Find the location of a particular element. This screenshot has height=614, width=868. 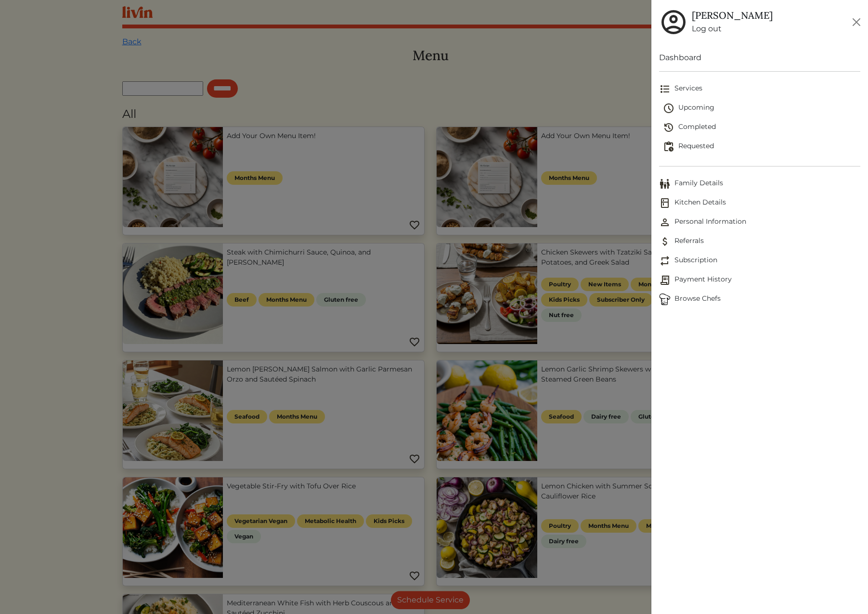

img: Browse Chefs is located at coordinates (665, 300).